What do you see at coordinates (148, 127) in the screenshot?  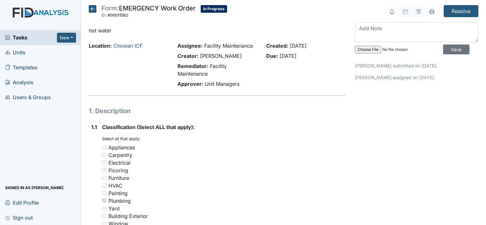 I see `span: Classification (Select ALL that apply):` at bounding box center [148, 127].